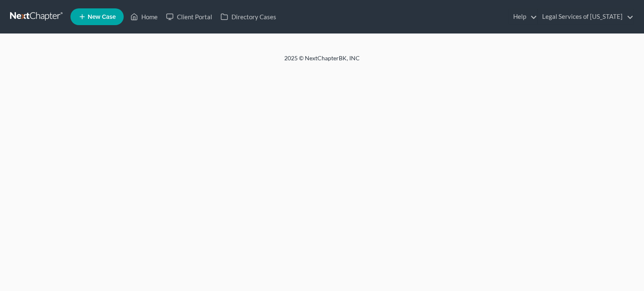  I want to click on a: Help, so click(522, 17).